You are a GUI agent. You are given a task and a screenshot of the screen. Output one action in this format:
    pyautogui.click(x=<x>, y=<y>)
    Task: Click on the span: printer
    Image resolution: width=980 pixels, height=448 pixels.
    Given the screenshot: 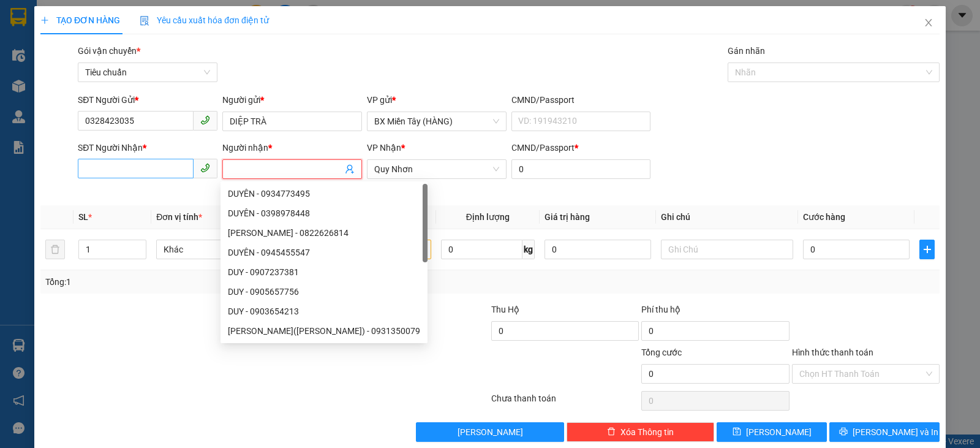 What is the action you would take?
    pyautogui.click(x=844, y=432)
    